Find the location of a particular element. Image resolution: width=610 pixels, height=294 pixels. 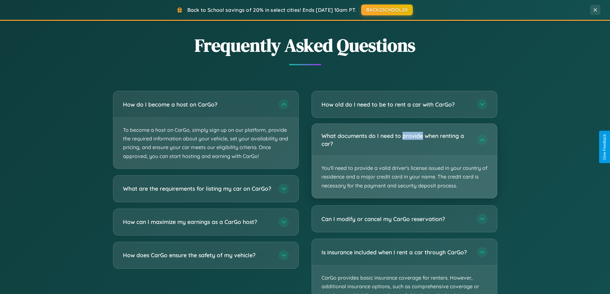

div: Give Feedback is located at coordinates (604, 147).